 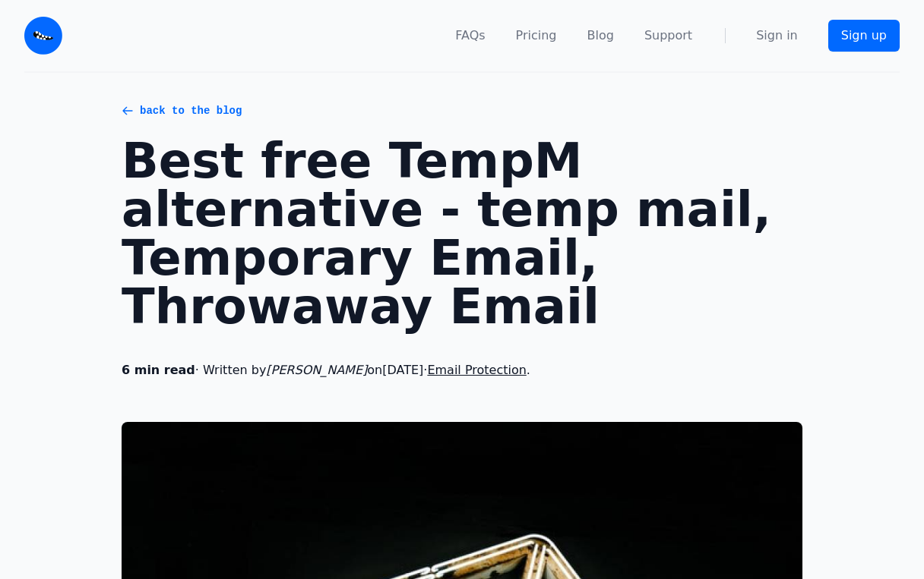 What do you see at coordinates (462, 370) in the screenshot?
I see `span: · Written by on · .` at bounding box center [462, 370].